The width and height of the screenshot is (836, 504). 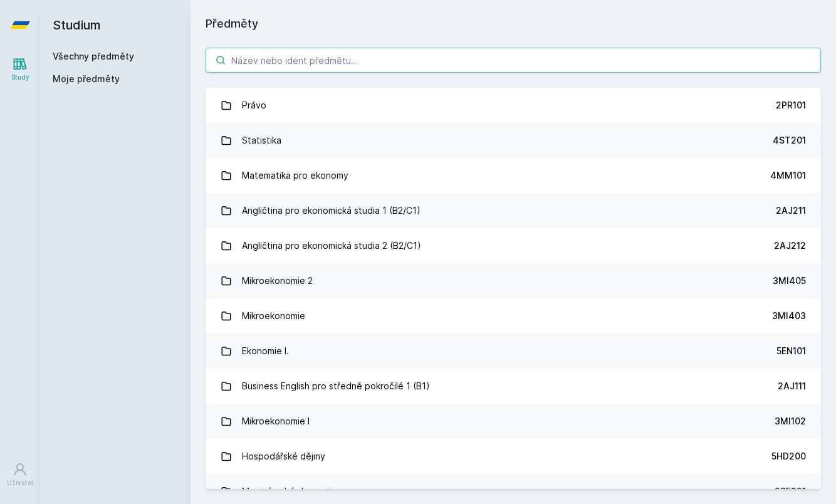 What do you see at coordinates (20, 77) in the screenshot?
I see `div: Study` at bounding box center [20, 77].